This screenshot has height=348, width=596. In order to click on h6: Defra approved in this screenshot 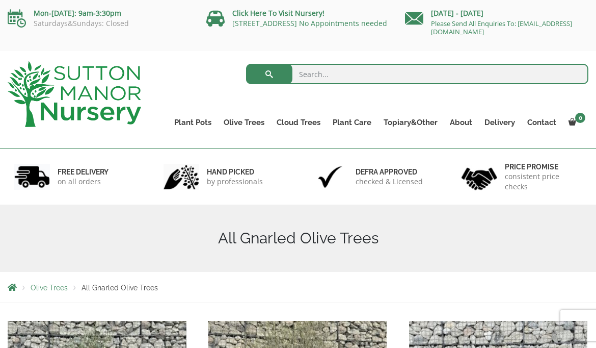, I will do `click(389, 172)`.